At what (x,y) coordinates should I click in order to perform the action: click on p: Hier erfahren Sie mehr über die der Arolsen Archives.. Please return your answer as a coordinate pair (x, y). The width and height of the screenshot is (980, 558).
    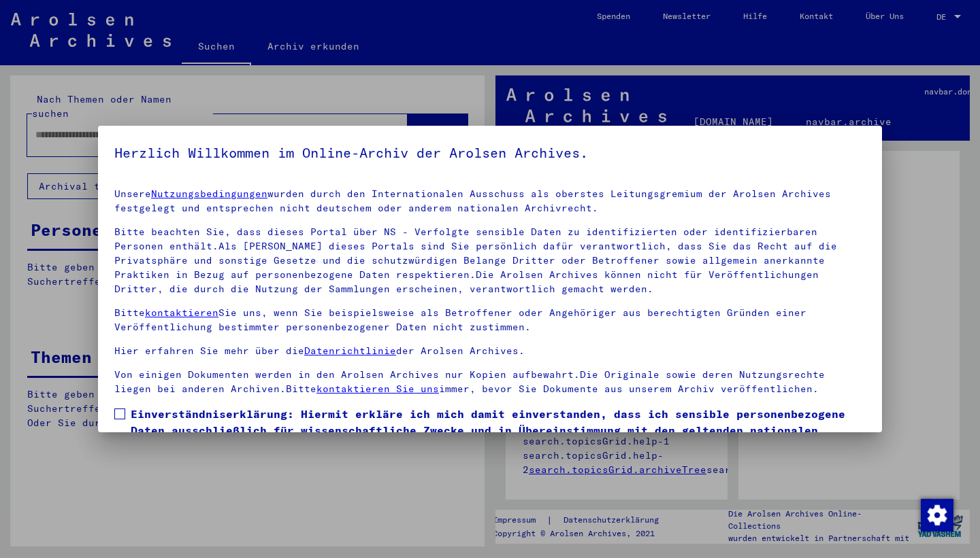
    Looking at the image, I should click on (490, 351).